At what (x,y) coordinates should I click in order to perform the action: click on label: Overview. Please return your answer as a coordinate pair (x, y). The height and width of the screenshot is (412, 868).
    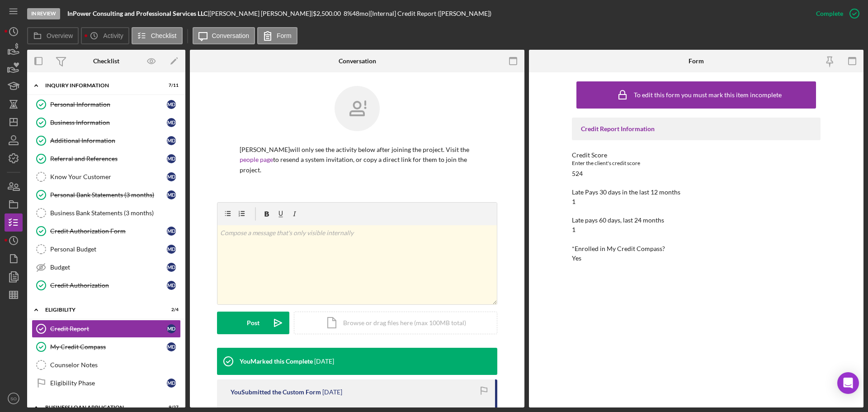
    Looking at the image, I should click on (60, 36).